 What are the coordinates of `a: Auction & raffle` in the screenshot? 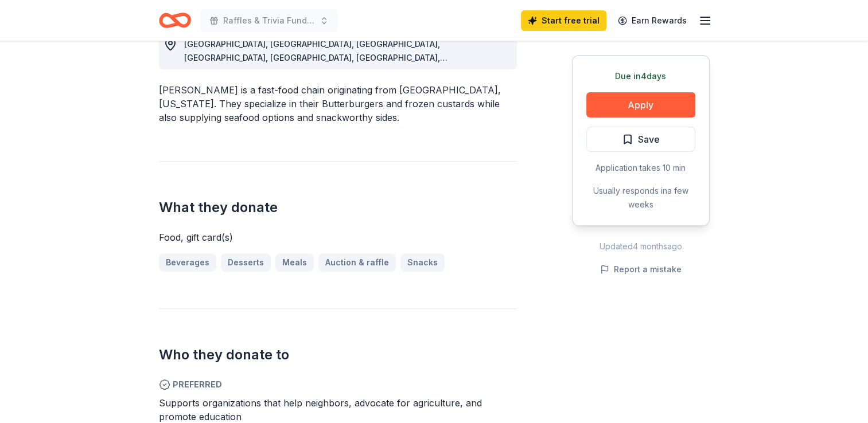 It's located at (357, 263).